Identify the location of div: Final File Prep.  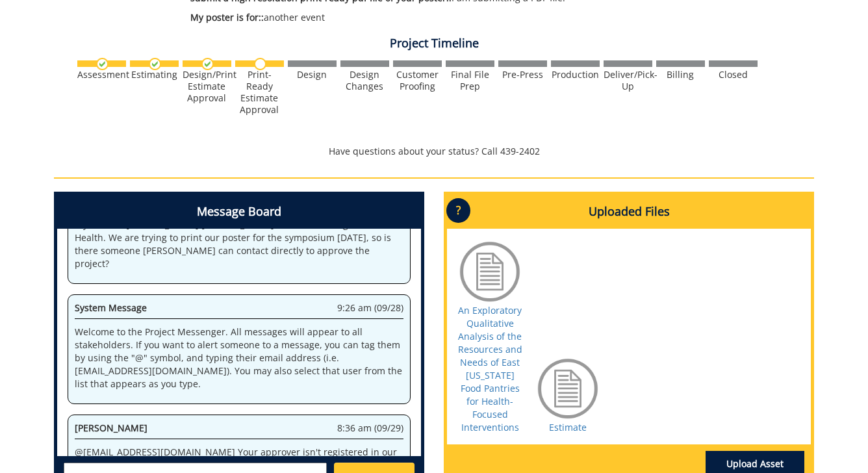
(470, 81).